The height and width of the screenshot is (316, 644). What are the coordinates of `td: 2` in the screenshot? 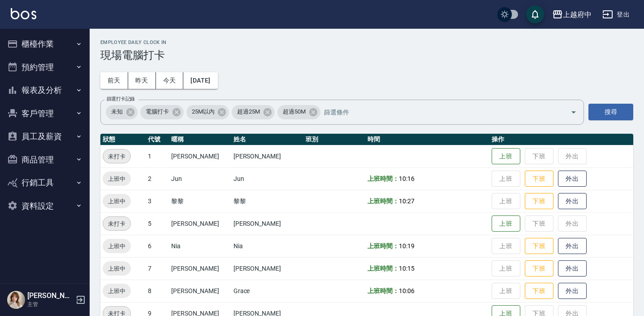 It's located at (157, 179).